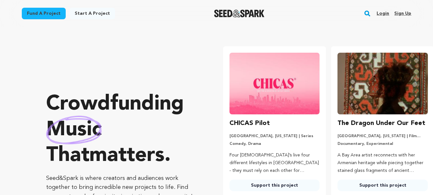 This screenshot has width=433, height=195. Describe the element at coordinates (74, 130) in the screenshot. I see `img: hand sketched image` at that location.